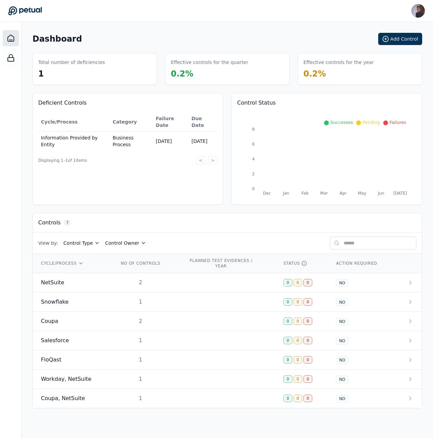 This screenshot has width=433, height=438. Describe the element at coordinates (74, 122) in the screenshot. I see `th: Cycle/Process` at that location.